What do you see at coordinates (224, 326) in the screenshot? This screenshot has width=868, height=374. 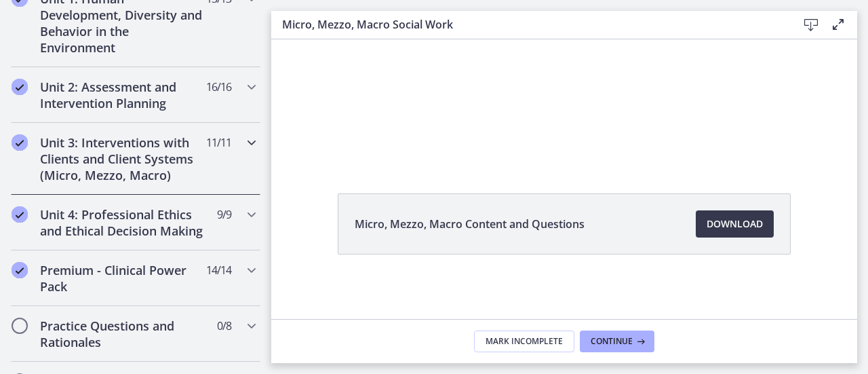 I see `span: 0 / 8` at bounding box center [224, 326].